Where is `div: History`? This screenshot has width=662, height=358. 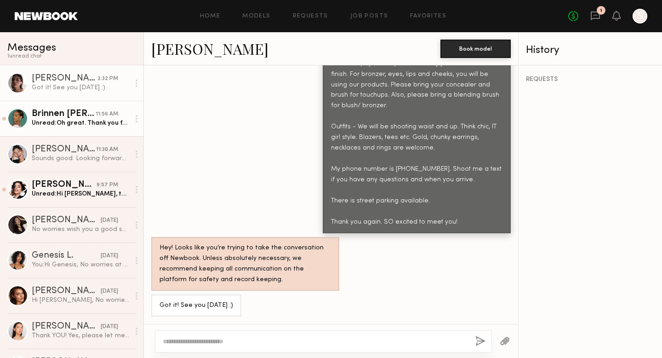 div: History is located at coordinates (591, 50).